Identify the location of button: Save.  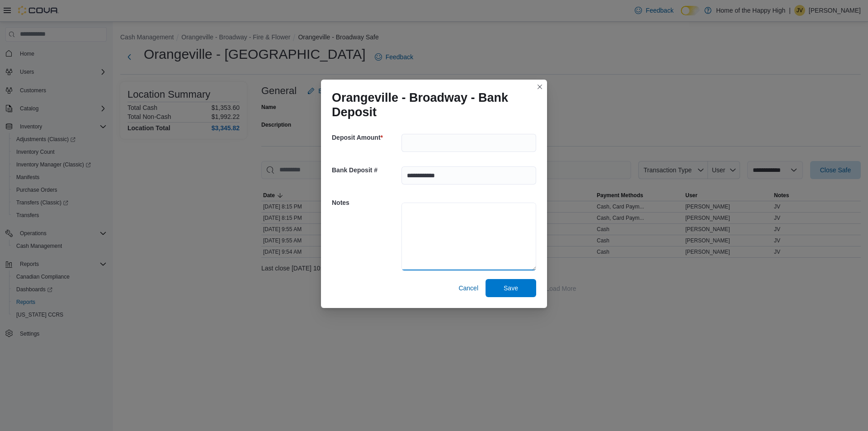
(510, 288).